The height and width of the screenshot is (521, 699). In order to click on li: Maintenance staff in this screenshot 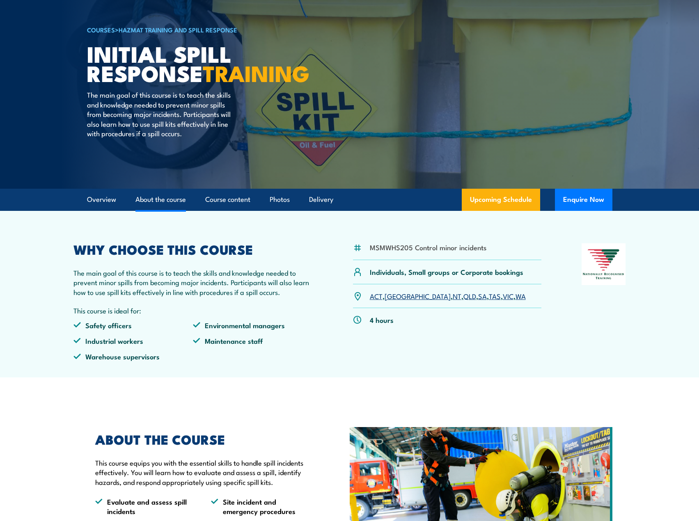, I will do `click(253, 341)`.